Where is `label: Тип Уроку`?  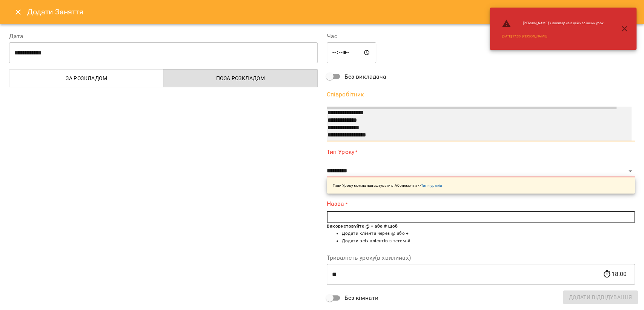 label: Тип Уроку is located at coordinates (481, 152).